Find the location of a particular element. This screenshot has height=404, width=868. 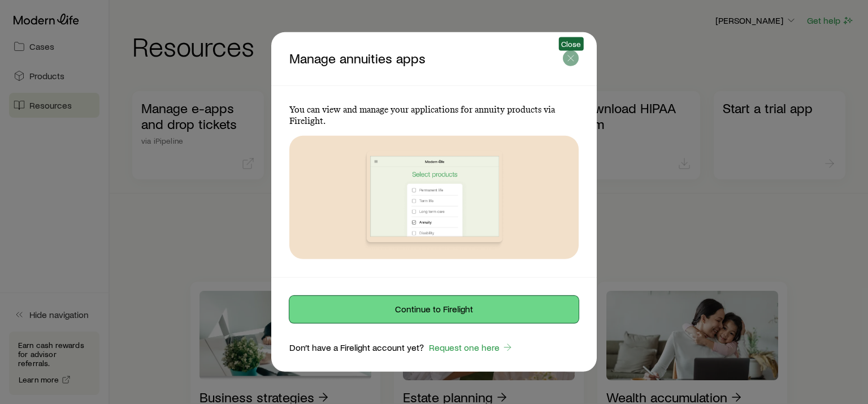

p: Manage annuities apps is located at coordinates (427, 59).